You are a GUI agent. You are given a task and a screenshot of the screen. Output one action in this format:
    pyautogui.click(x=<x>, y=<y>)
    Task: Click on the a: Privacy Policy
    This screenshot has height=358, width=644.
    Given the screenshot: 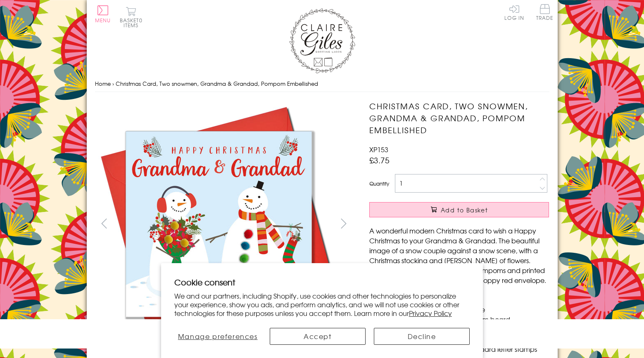 What is the action you would take?
    pyautogui.click(x=431, y=313)
    